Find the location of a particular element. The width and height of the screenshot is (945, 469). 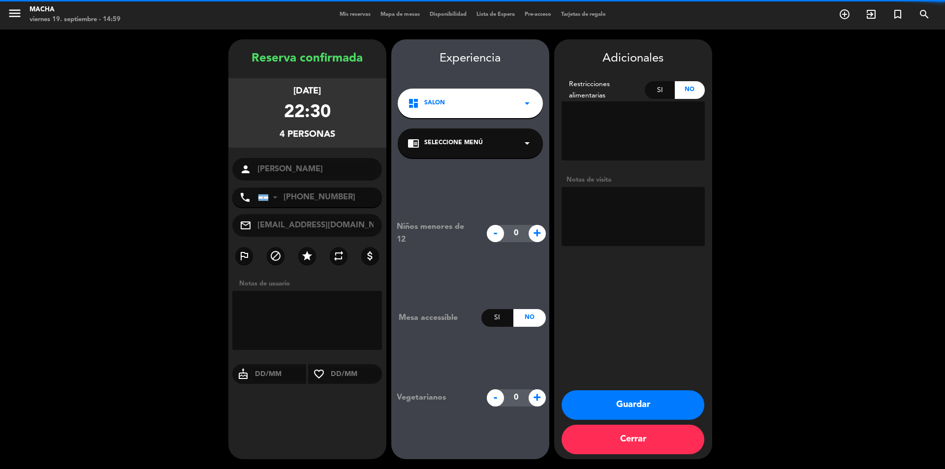

i: repeat is located at coordinates (339, 256).